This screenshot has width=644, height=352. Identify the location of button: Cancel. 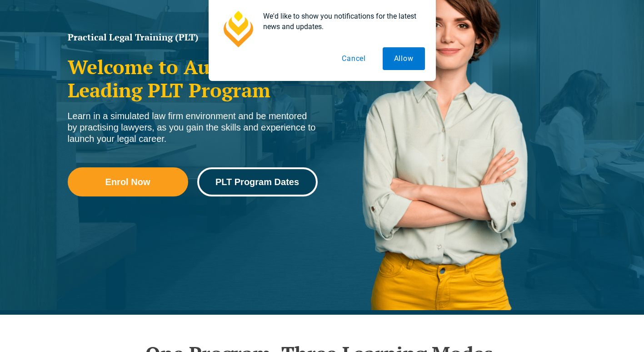
(354, 59).